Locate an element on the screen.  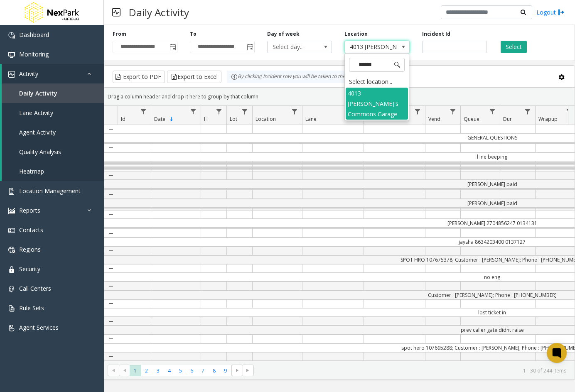
a: Queue Filter Menu is located at coordinates (492, 111).